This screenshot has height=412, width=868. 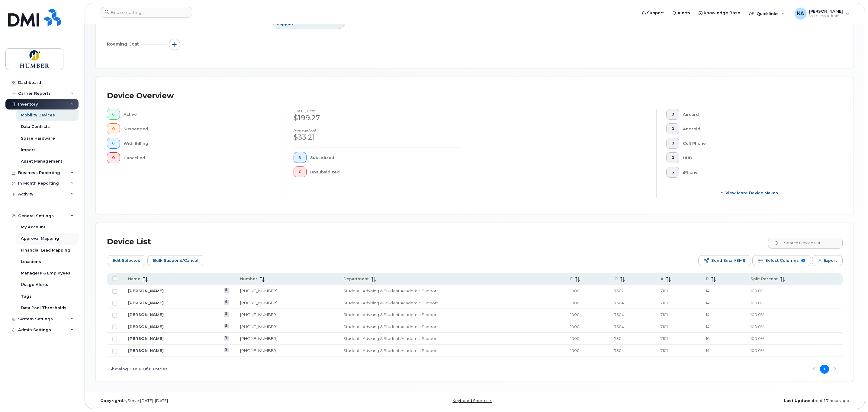 What do you see at coordinates (764, 279) in the screenshot?
I see `span: Split Percent` at bounding box center [764, 279].